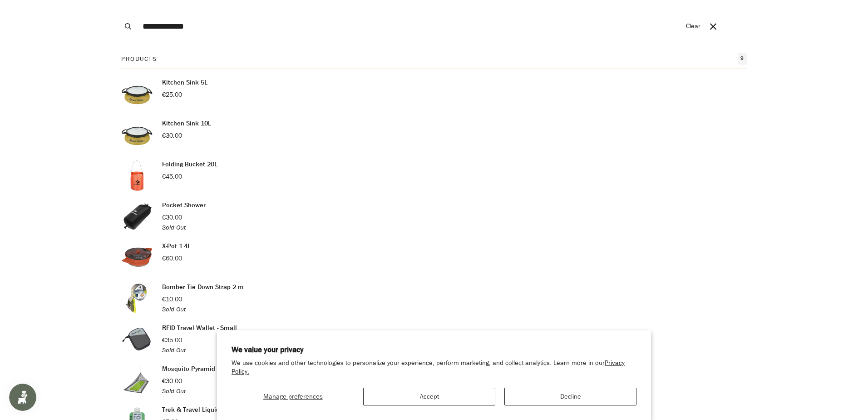  What do you see at coordinates (434, 368) in the screenshot?
I see `p: We use cookies and other technologies to personalize your experience, perform marketing, and coll...` at bounding box center [434, 368].